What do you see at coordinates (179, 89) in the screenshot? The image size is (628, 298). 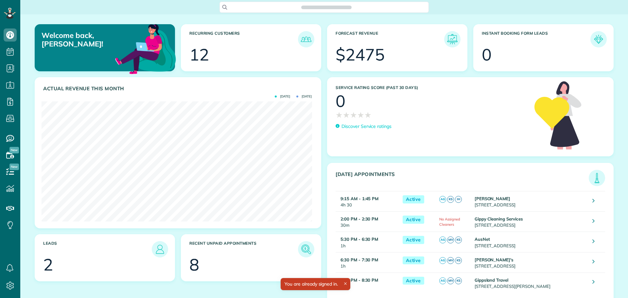 I see `h3: Actual Revenue this month` at bounding box center [179, 89].